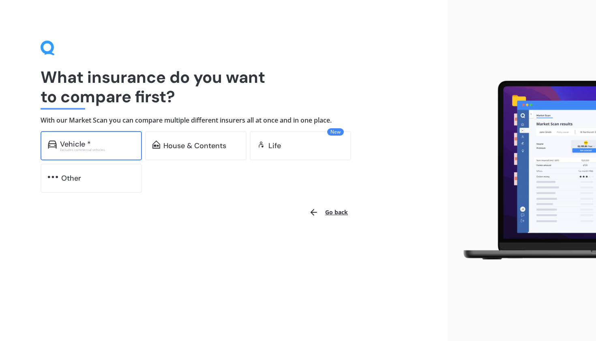 The width and height of the screenshot is (596, 341). What do you see at coordinates (223, 120) in the screenshot?
I see `h4: With our Market Scan you can compare multiple different insurers all at once and in one place.` at bounding box center [223, 120].